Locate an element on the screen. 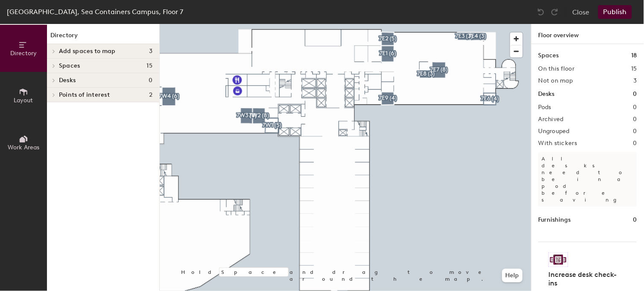 The image size is (644, 291). button: Publish is located at coordinates (615, 12).